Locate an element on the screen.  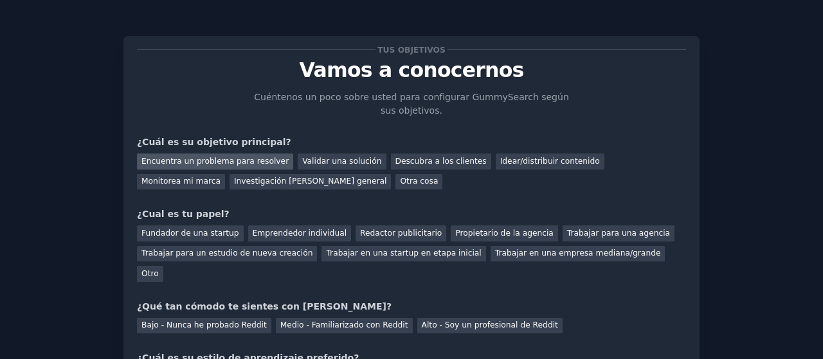
font: Bajo - Nunca he probado Reddit is located at coordinates (204, 325).